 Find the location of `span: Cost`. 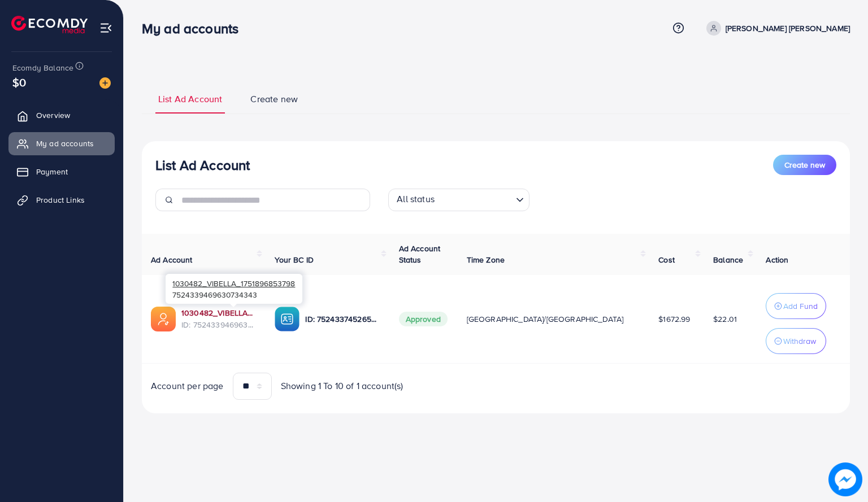

span: Cost is located at coordinates (666, 260).